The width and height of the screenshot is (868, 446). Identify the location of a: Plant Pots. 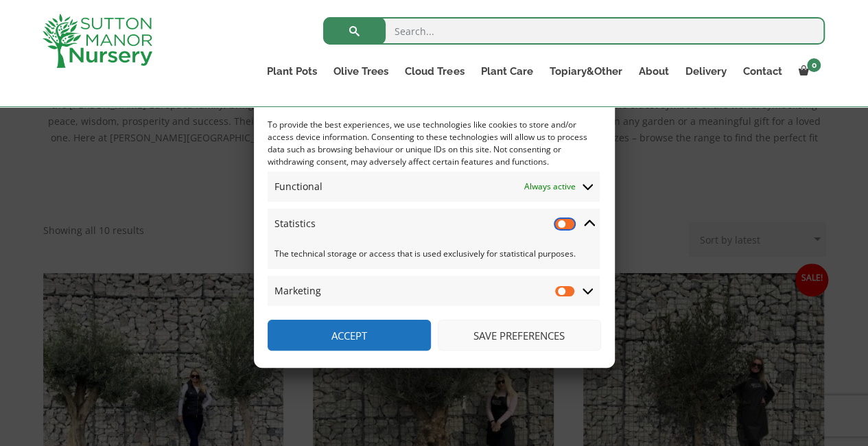
(291, 71).